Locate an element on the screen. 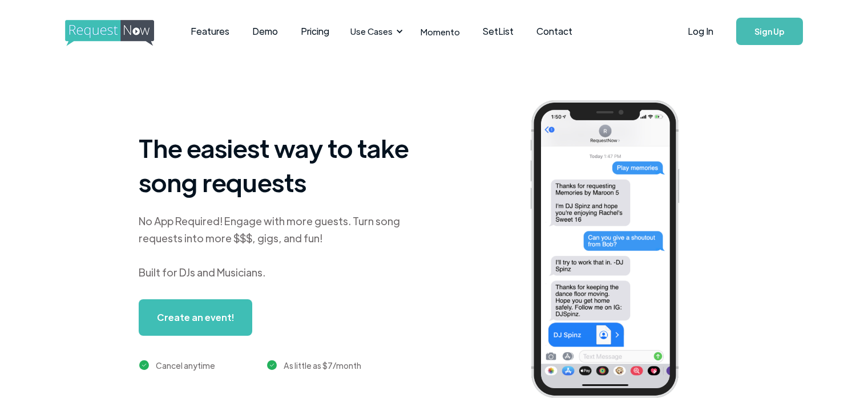  div: No App Required! Engage with more guests. Turn song requests into more $$$, gigs, and fun! Built ... is located at coordinates (281, 247).